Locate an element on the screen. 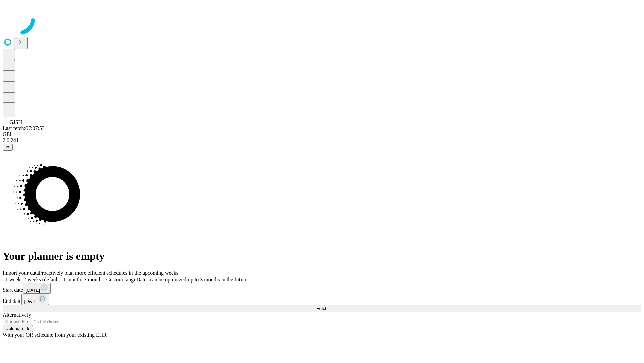 The image size is (644, 363). span: With your OR schedule from your existing EHR is located at coordinates (55, 334).